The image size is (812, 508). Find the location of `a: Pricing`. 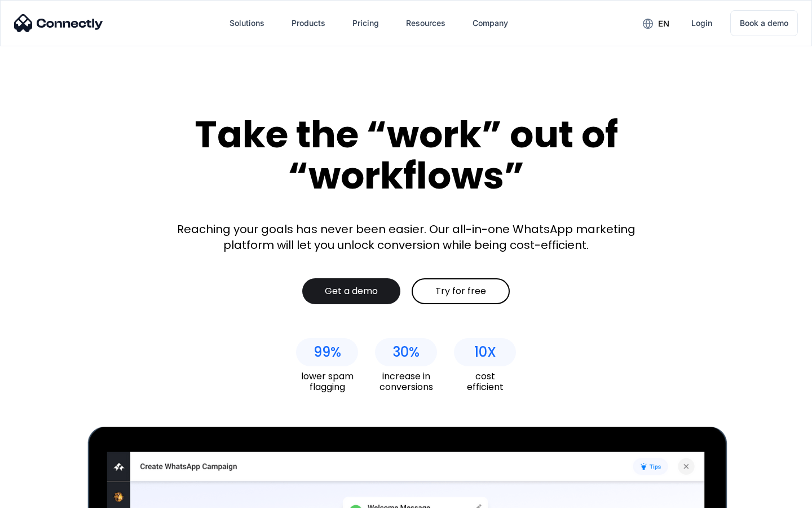

a: Pricing is located at coordinates (366, 23).